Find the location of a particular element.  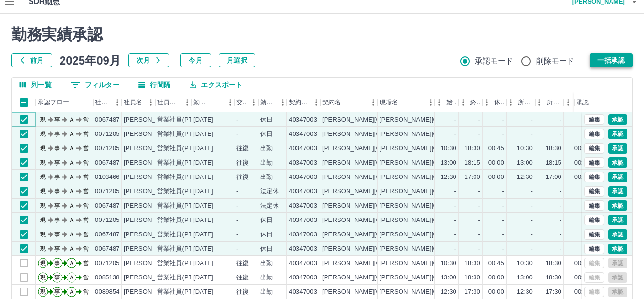

div: 00:00 is located at coordinates (582, 177).